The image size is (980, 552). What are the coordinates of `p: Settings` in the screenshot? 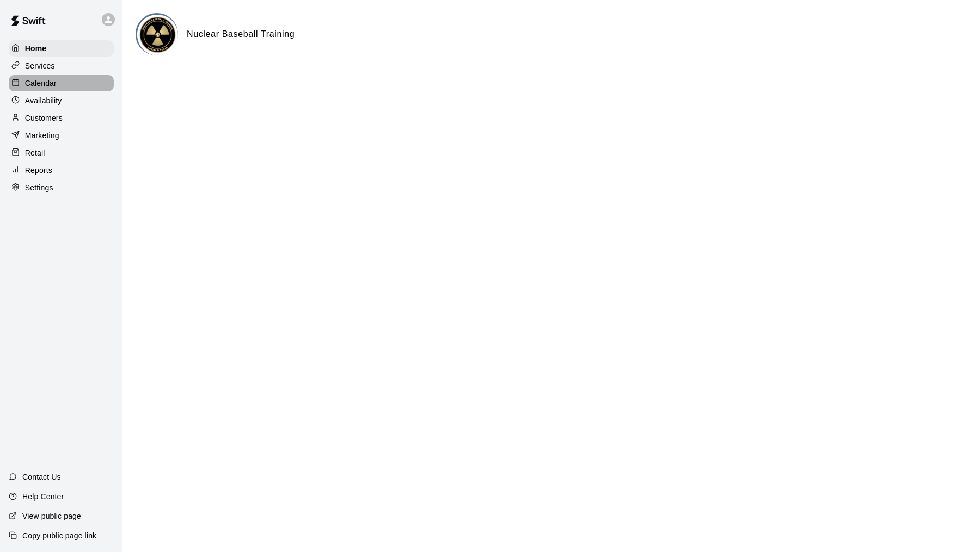 It's located at (39, 187).